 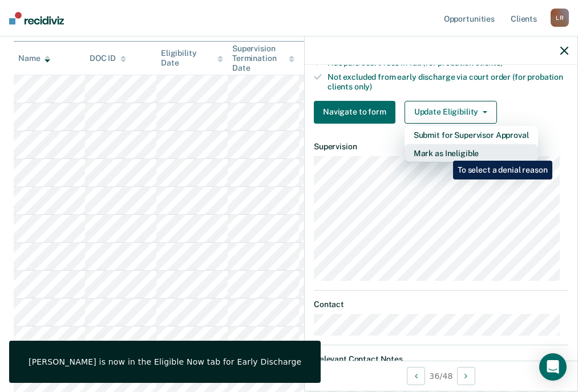 What do you see at coordinates (441, 305) in the screenshot?
I see `dt: Contact` at bounding box center [441, 305].